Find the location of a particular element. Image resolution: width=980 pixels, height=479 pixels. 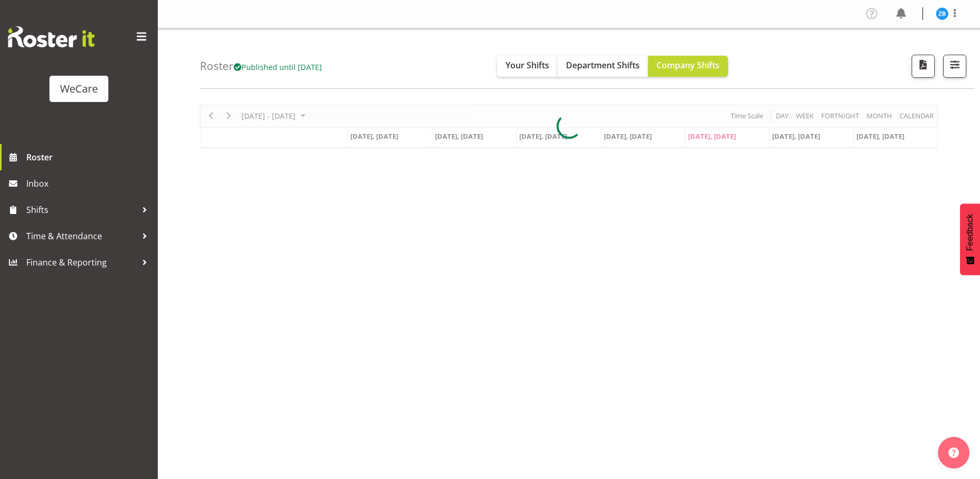

button: Your Shifts is located at coordinates (527, 67).